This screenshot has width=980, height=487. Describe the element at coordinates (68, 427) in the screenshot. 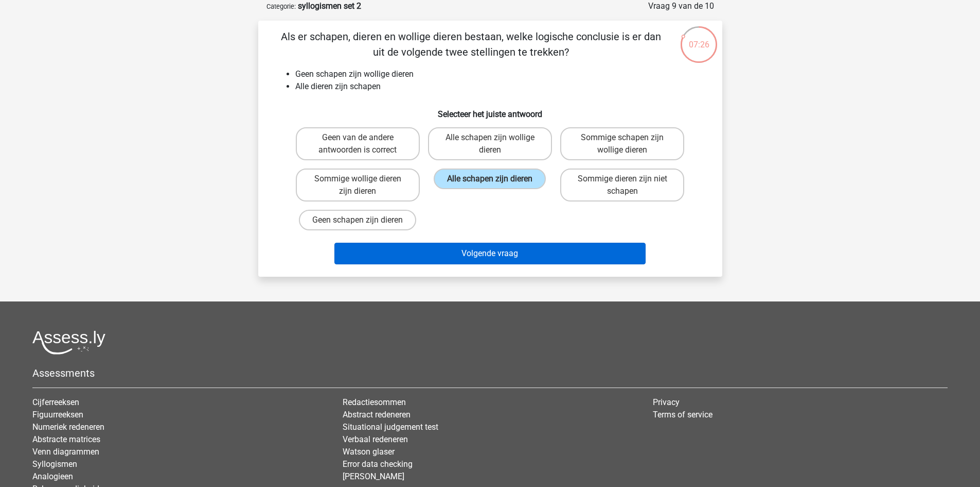

I see `a: Numeriek redeneren` at that location.